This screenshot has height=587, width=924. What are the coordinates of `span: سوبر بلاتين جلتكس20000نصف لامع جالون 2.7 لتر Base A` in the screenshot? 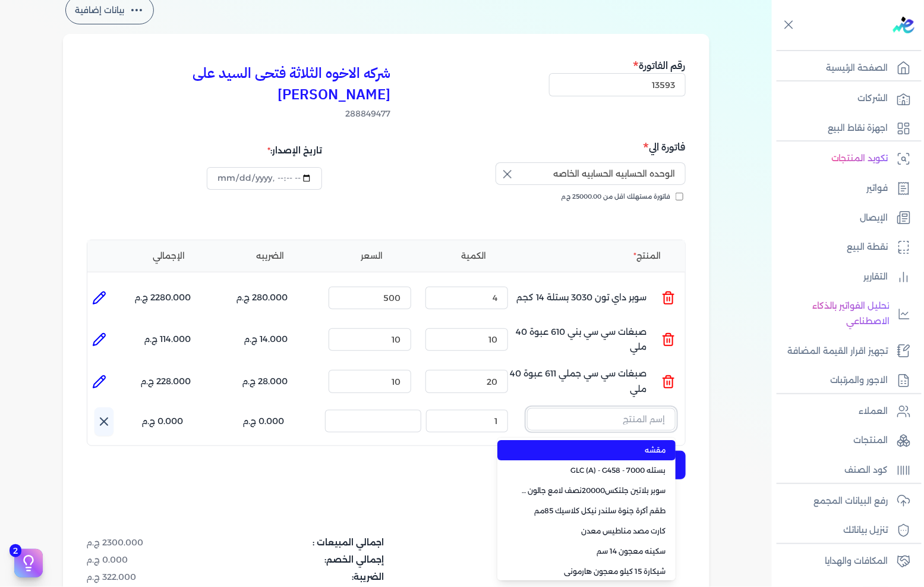 It's located at (593, 491).